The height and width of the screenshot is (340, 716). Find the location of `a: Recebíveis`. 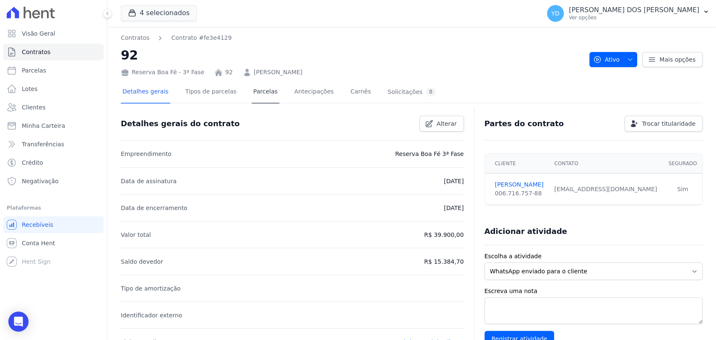

a: Recebíveis is located at coordinates (53, 225).